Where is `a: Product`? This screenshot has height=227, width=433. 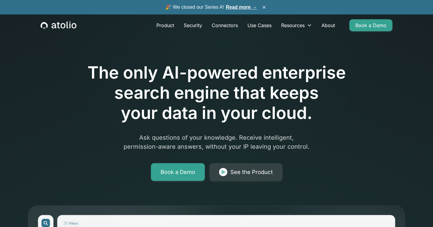
a: Product is located at coordinates (165, 25).